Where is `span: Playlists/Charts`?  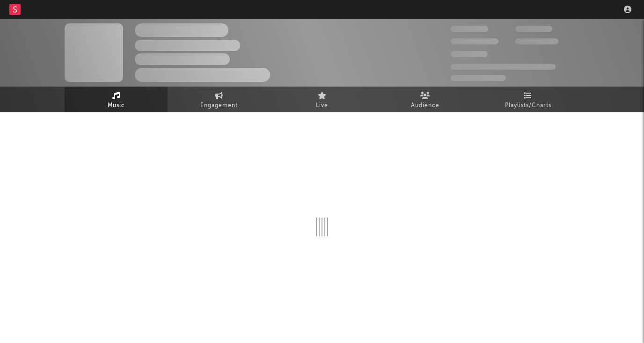
span: Playlists/Charts is located at coordinates (528, 106).